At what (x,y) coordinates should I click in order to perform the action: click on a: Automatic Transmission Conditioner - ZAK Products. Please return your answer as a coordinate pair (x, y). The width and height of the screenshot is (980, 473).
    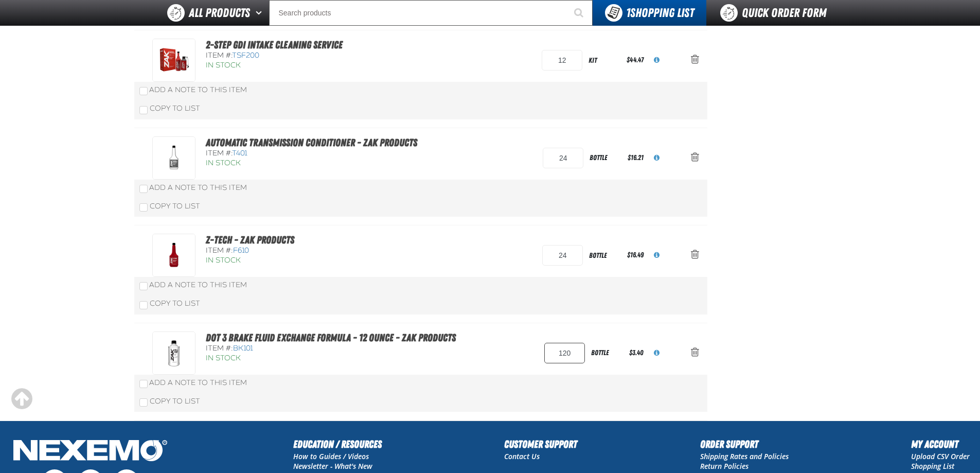
    Looking at the image, I should click on (311, 143).